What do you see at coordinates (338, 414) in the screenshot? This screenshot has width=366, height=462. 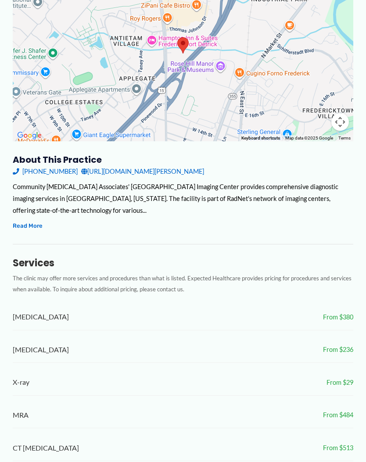 I see `span: From $484` at bounding box center [338, 414].